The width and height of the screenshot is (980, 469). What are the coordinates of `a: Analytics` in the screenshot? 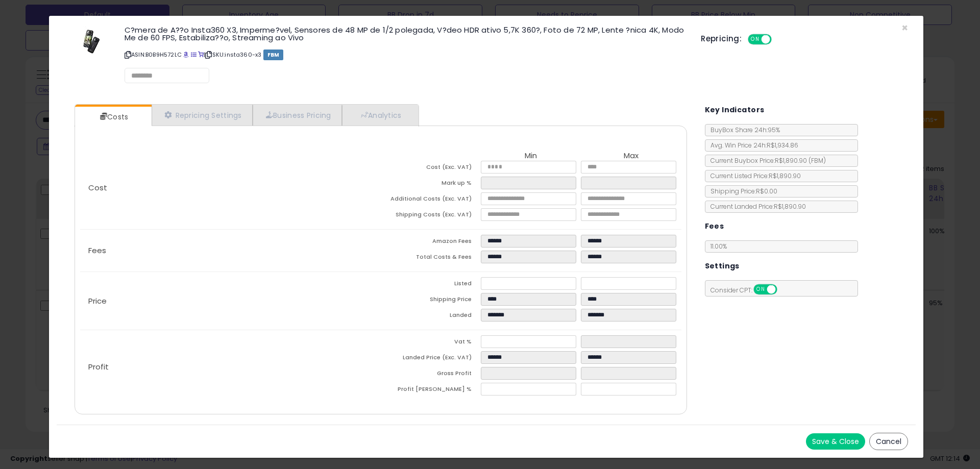 It's located at (380, 115).